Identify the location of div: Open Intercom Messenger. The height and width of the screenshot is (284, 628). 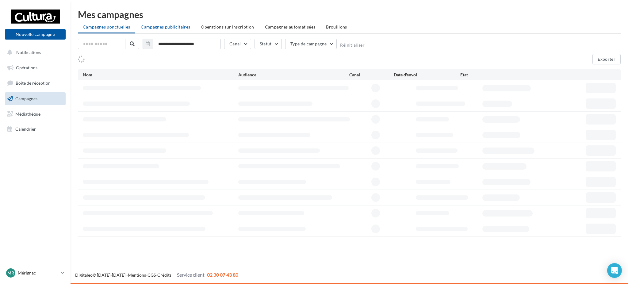
(615, 271).